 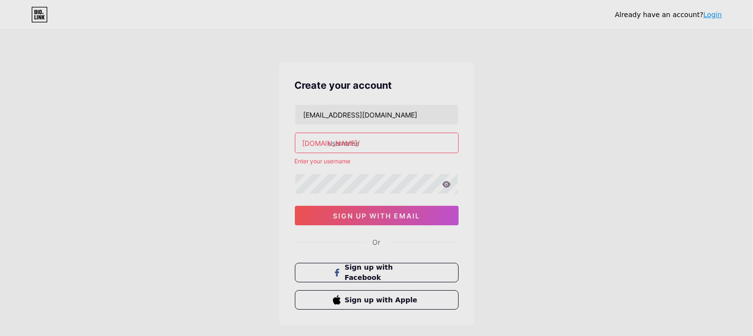 I want to click on input: Email, so click(x=377, y=115).